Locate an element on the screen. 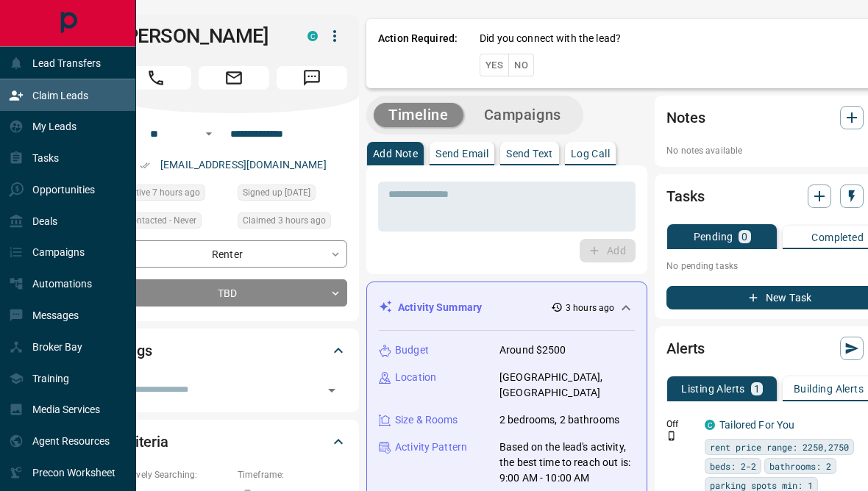 This screenshot has height=491, width=868. h2: Tasks is located at coordinates (685, 196).